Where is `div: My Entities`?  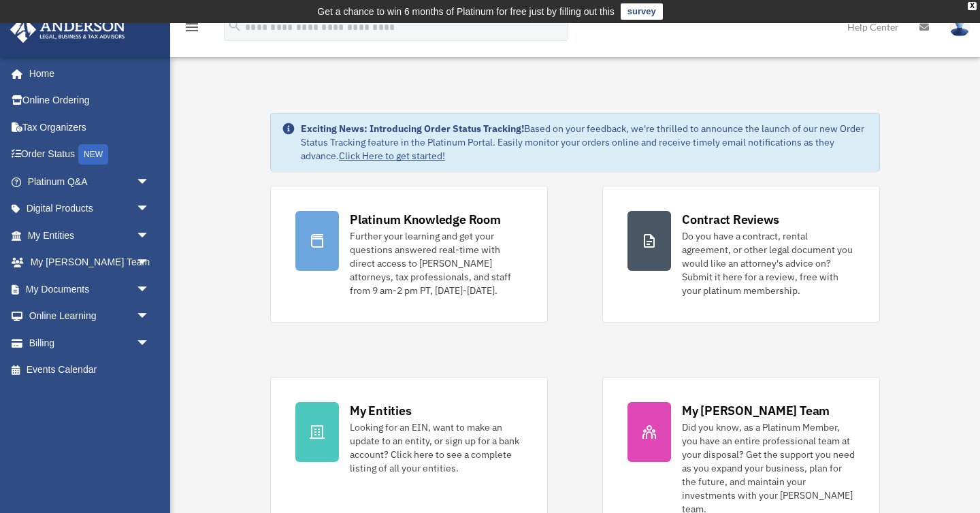 div: My Entities is located at coordinates (381, 411).